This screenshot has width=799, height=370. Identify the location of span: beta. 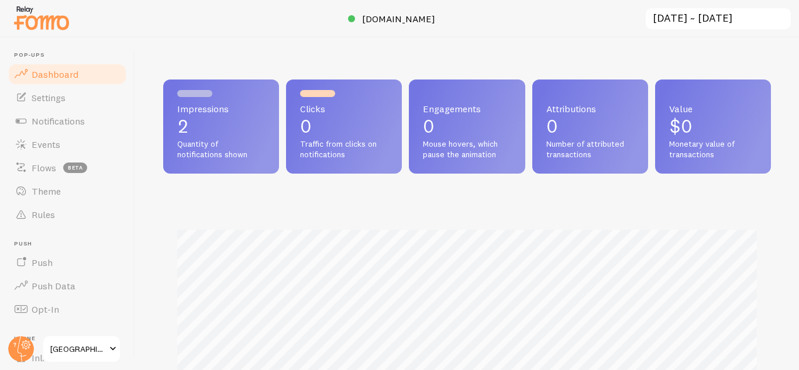
(75, 168).